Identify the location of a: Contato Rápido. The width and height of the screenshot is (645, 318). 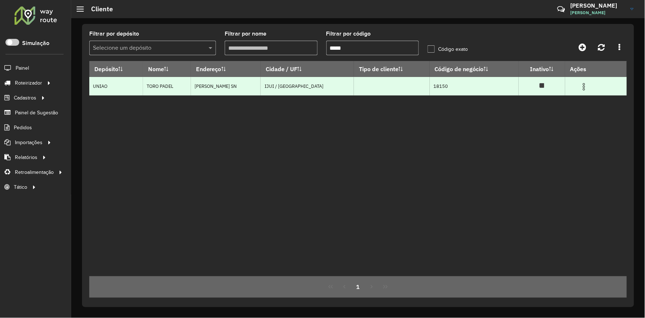
(561, 9).